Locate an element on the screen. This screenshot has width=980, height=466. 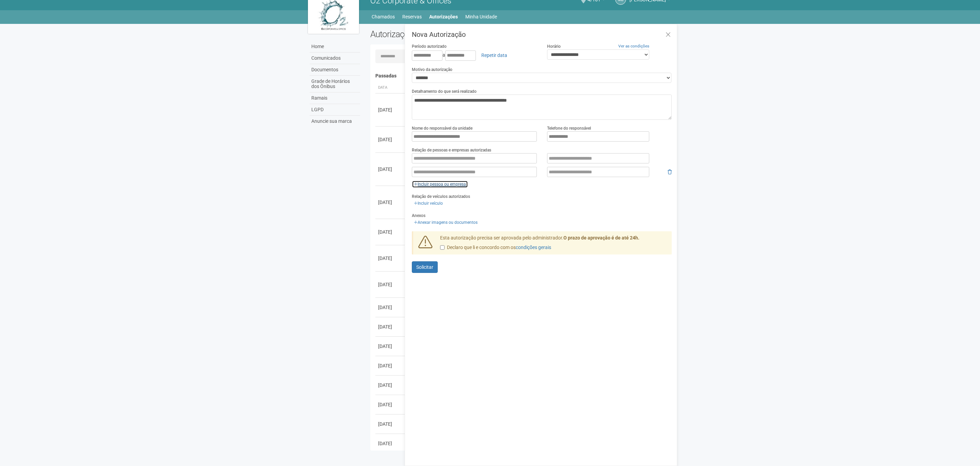
a: Anuncie sua marca is located at coordinates (335, 121).